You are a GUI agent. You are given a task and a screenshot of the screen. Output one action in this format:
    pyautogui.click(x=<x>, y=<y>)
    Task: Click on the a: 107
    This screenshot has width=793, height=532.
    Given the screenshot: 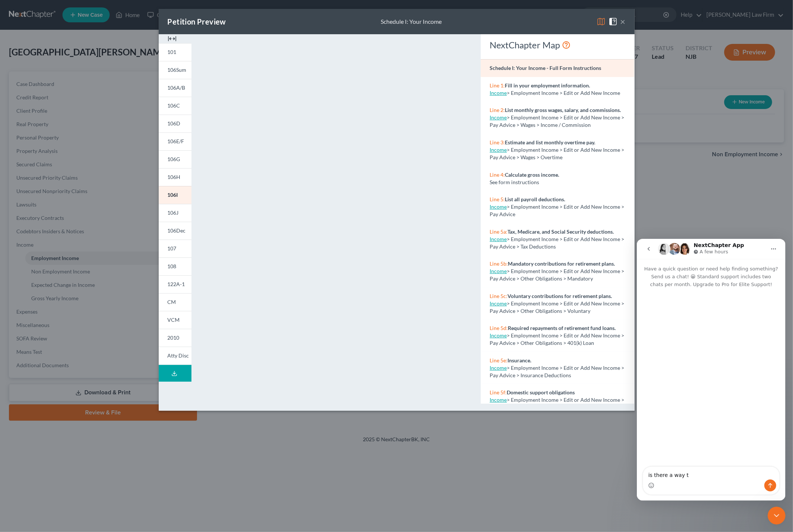 What is the action you would take?
    pyautogui.click(x=175, y=248)
    